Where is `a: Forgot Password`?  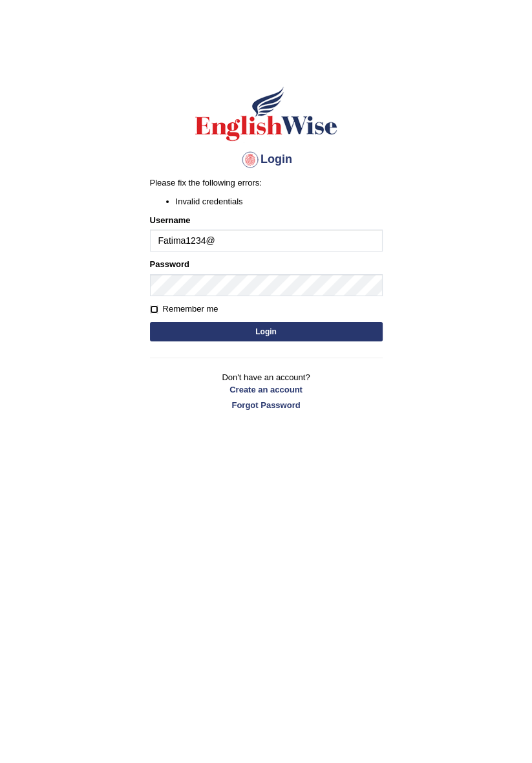
a: Forgot Password is located at coordinates (266, 405).